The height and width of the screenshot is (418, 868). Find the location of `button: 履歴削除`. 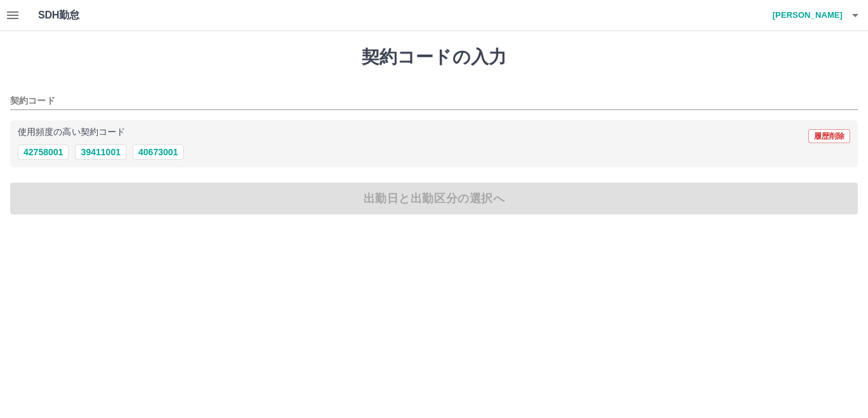

button: 履歴削除 is located at coordinates (829, 136).